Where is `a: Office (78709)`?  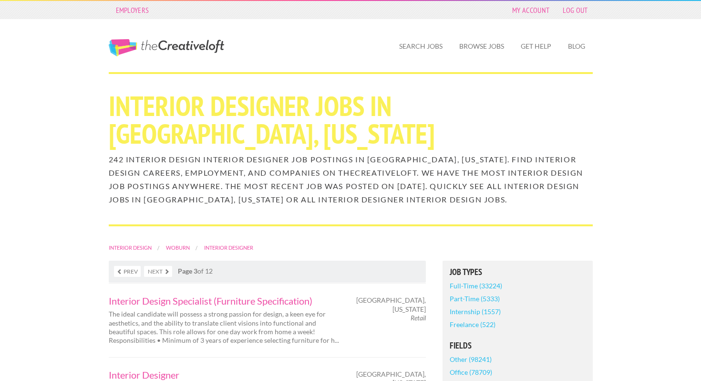 a: Office (78709) is located at coordinates (471, 372).